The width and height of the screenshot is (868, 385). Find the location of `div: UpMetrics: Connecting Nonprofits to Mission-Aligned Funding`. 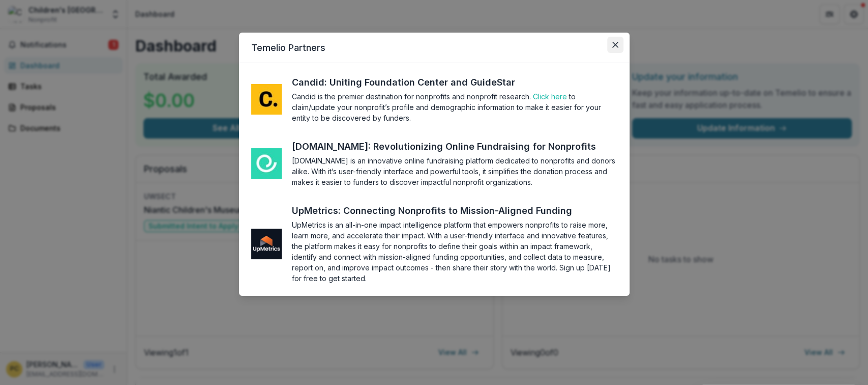

div: UpMetrics: Connecting Nonprofits to Mission-Aligned Funding is located at coordinates (441, 210).